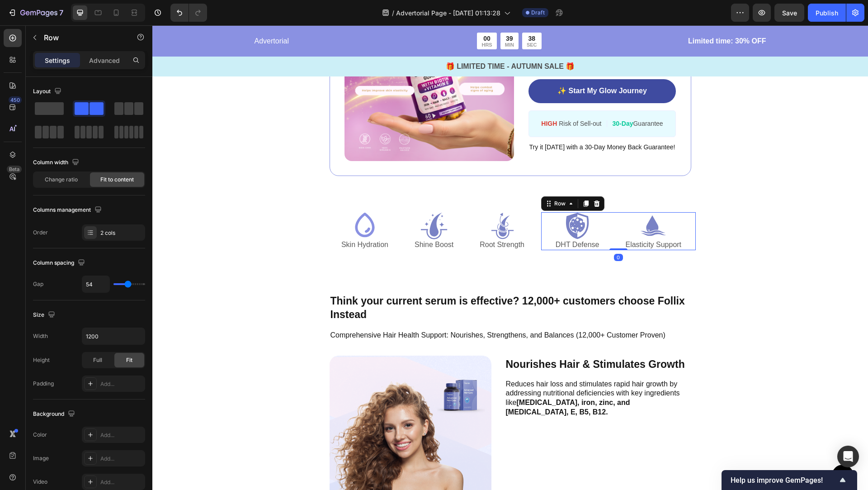  I want to click on button: Show survey - Help us improve GemPages!, so click(790, 480).